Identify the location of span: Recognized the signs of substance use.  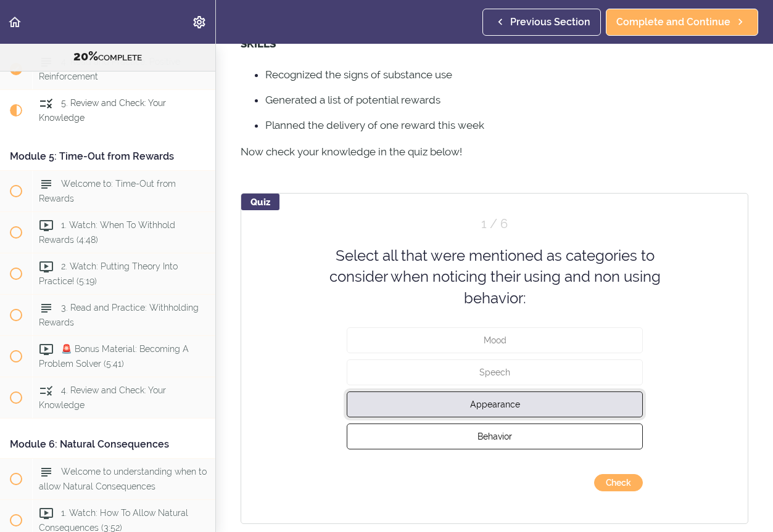
(358, 74).